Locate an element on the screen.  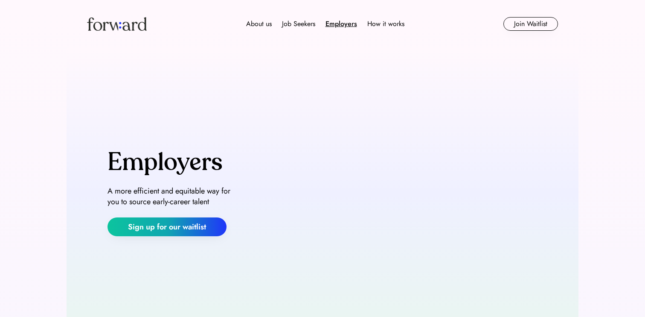
div: About us is located at coordinates (259, 24).